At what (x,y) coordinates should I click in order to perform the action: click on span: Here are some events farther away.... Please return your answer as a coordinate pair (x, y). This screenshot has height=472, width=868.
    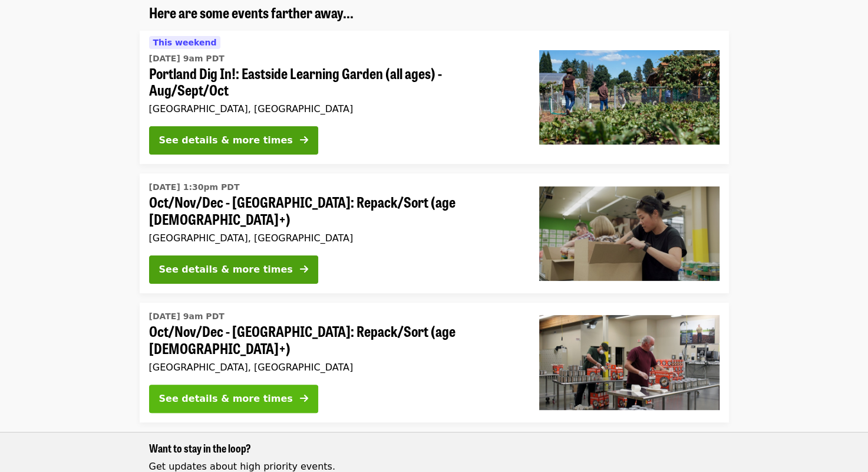
    Looking at the image, I should click on (251, 12).